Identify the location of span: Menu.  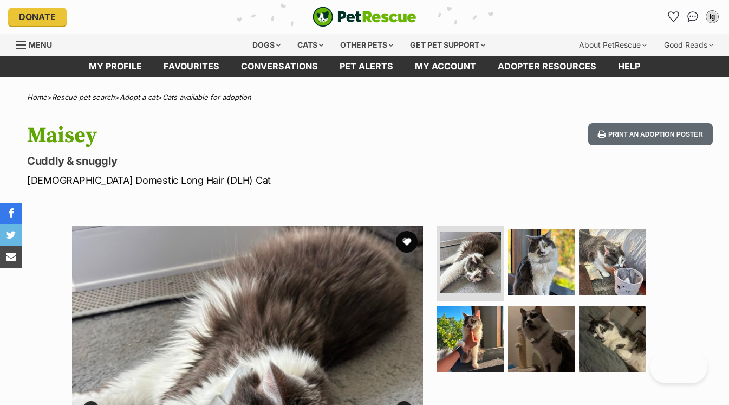
(40, 44).